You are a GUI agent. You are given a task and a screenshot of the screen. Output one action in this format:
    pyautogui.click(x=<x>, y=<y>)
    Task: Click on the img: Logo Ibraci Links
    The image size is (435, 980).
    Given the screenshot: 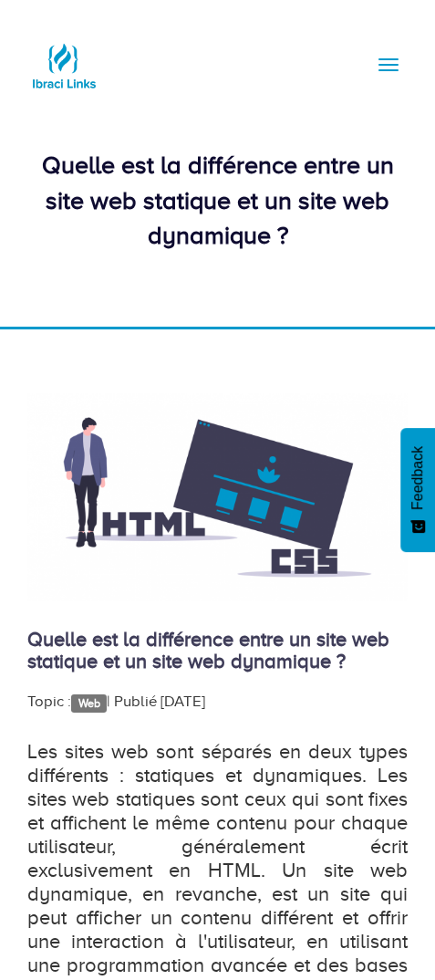 What is the action you would take?
    pyautogui.click(x=64, y=66)
    